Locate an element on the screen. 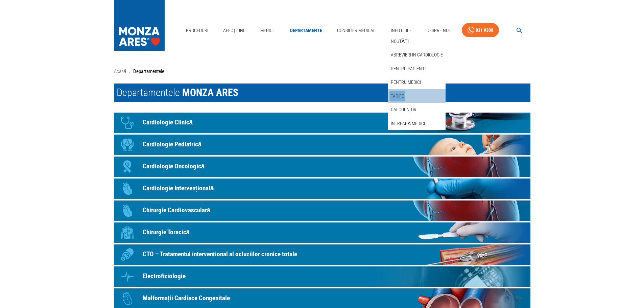  div: Întreabă medicul is located at coordinates (417, 124).